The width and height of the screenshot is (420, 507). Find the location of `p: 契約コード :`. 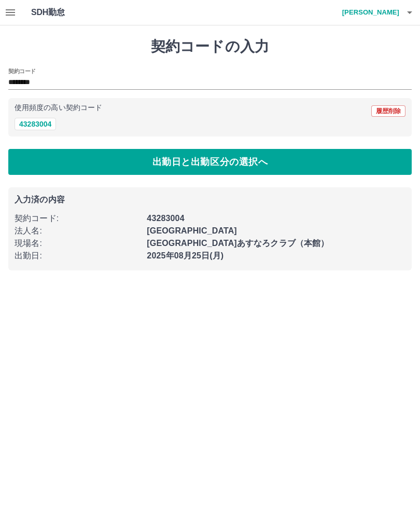

p: 契約コード : is located at coordinates (78, 218).